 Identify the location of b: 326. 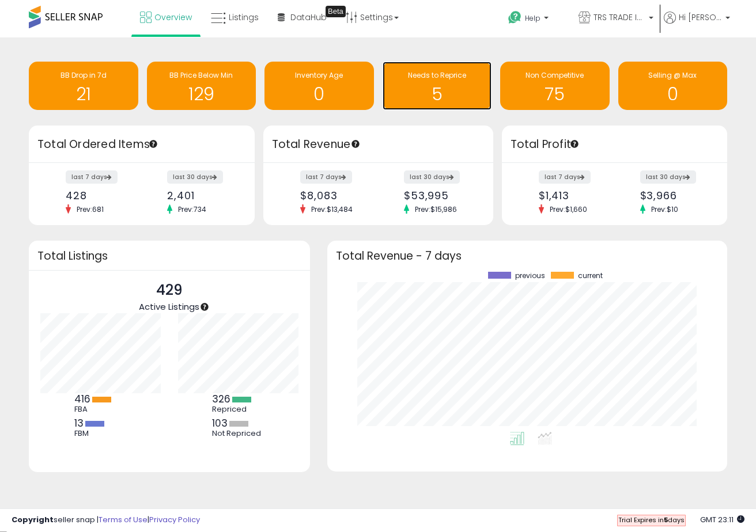
(221, 399).